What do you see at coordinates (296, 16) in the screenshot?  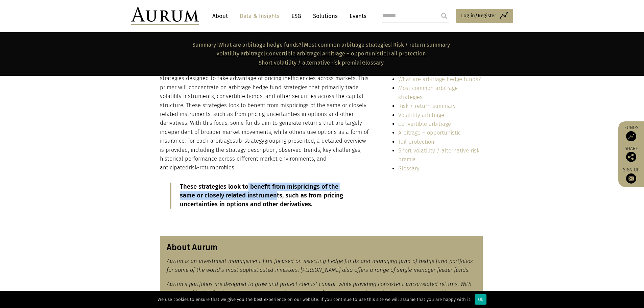 I see `a: ESG` at bounding box center [296, 16].